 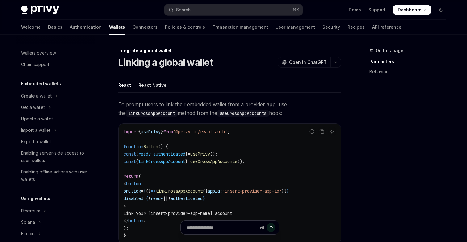 What do you see at coordinates (131, 176) in the screenshot?
I see `span: return` at bounding box center [131, 176].